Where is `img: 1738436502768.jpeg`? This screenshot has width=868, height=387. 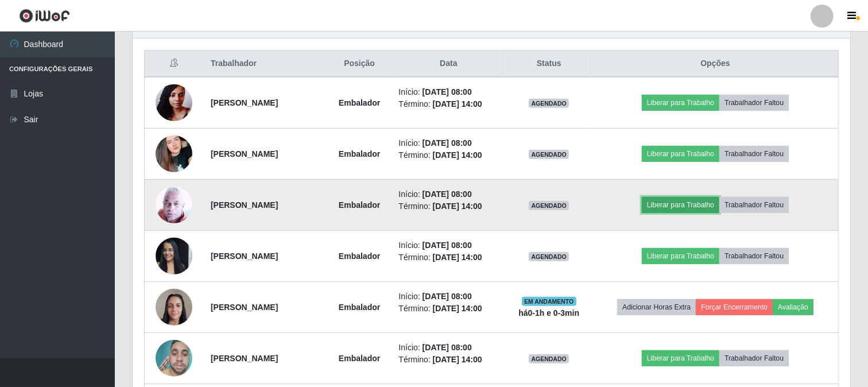
img: 1738436502768.jpeg is located at coordinates (174, 307).